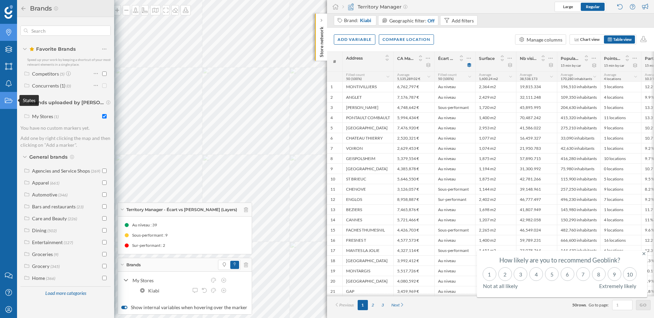 The height and width of the screenshot is (318, 654). I want to click on div: Manage columns, so click(545, 40).